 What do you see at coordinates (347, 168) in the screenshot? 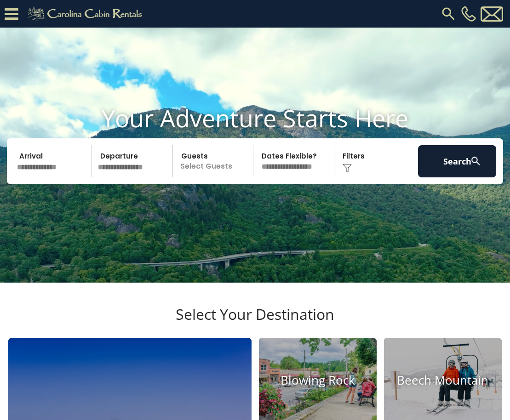
I see `img: filter--v1.png` at bounding box center [347, 168].